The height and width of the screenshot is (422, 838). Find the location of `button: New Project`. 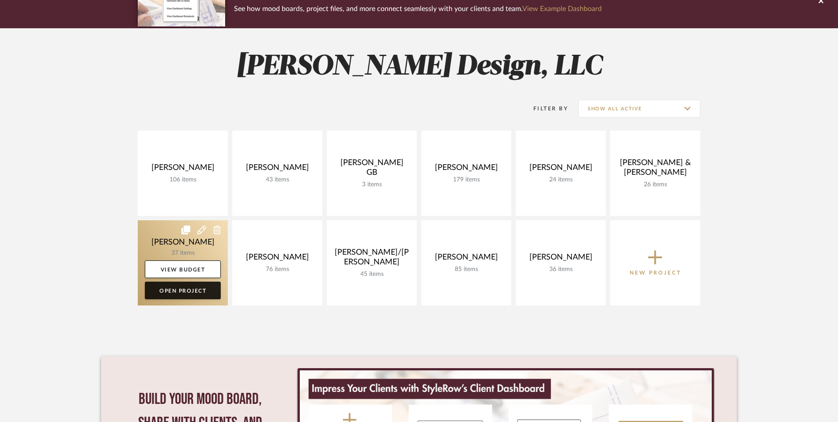

button: New Project is located at coordinates (655, 263).